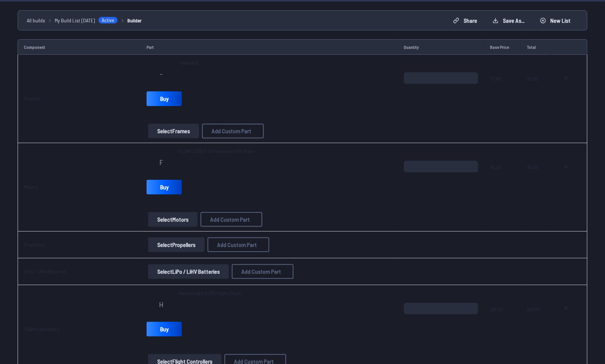  I want to click on td: Total, so click(536, 47).